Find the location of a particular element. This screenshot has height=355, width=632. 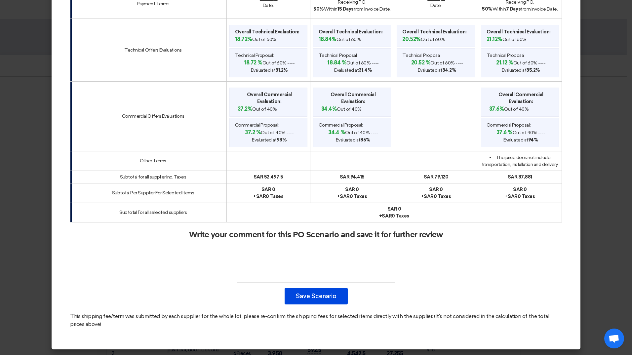

b: sar 94,415 is located at coordinates (352, 177).